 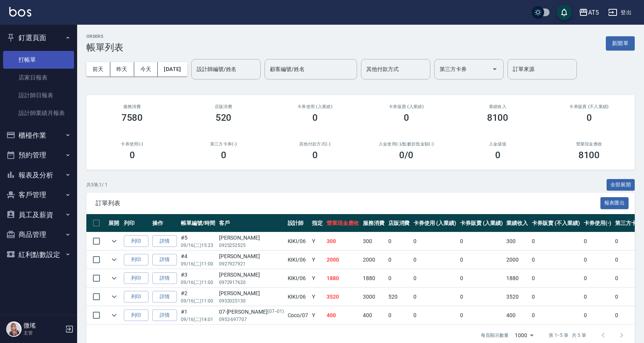 I want to click on p: (07--01), so click(x=276, y=312).